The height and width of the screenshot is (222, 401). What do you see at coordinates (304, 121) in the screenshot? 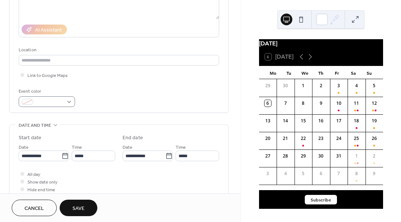
I see `div: 15` at bounding box center [304, 121].